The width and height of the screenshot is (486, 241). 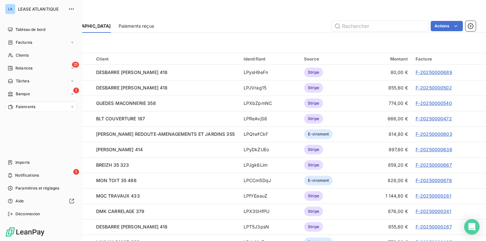 I want to click on img: Logo LeanPay, so click(x=25, y=232).